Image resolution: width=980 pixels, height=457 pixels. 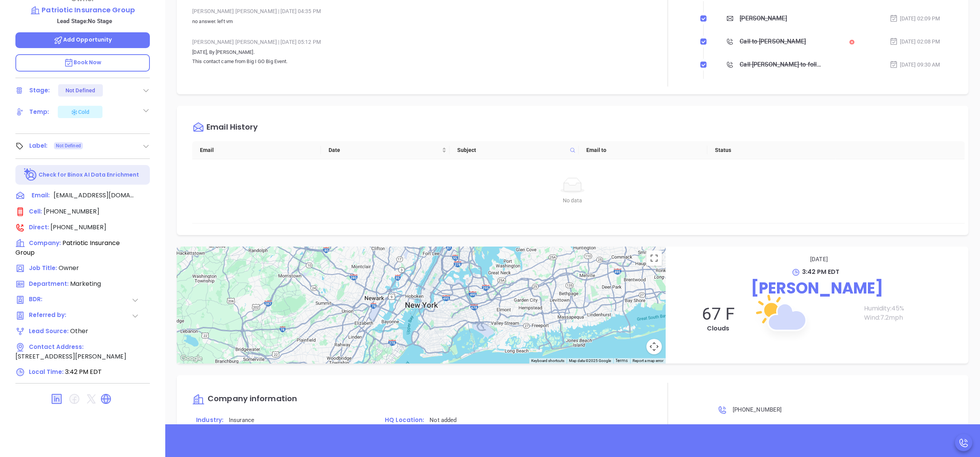 What do you see at coordinates (35, 211) in the screenshot?
I see `span: Cell :` at bounding box center [35, 211].